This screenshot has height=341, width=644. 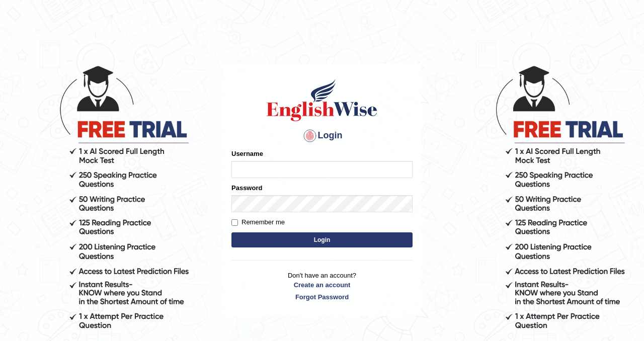 What do you see at coordinates (235, 223) in the screenshot?
I see `input: Remember me` at bounding box center [235, 223].